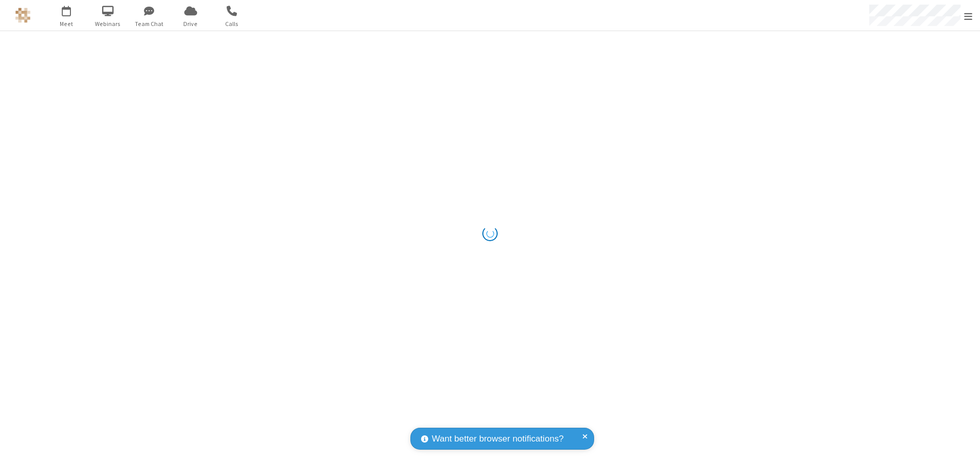  What do you see at coordinates (67, 24) in the screenshot?
I see `span: Meet` at bounding box center [67, 24].